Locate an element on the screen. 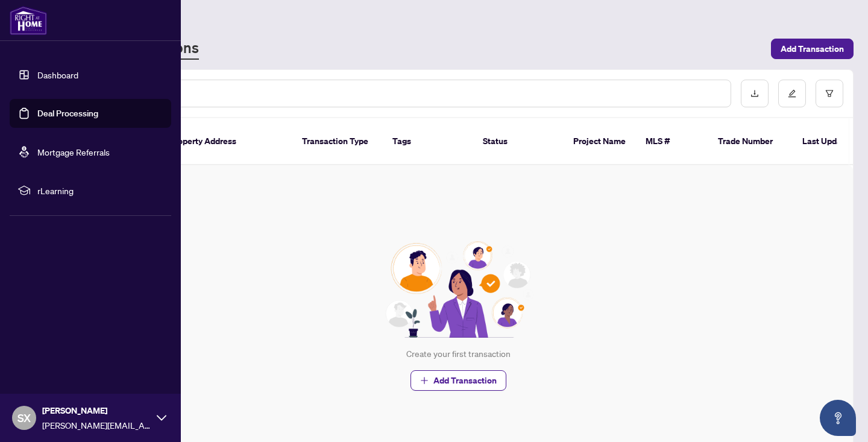 This screenshot has width=868, height=442. th: Status is located at coordinates (519, 142).